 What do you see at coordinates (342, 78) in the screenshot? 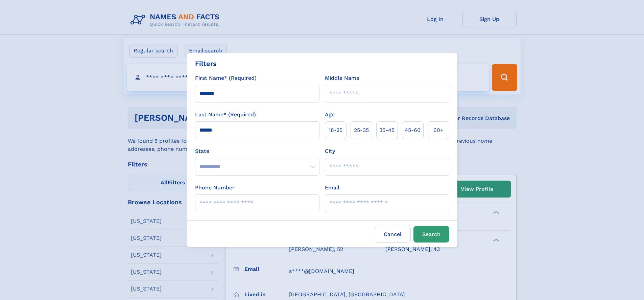
I see `label: Middle Name` at bounding box center [342, 78].